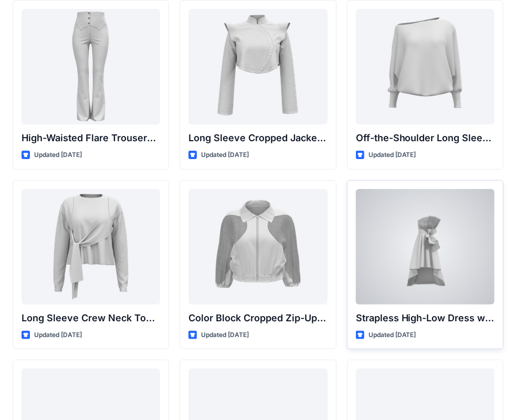 This screenshot has width=516, height=420. What do you see at coordinates (425, 67) in the screenshot?
I see `a: Off-the-Shoulder Long Sleeve Top` at bounding box center [425, 67].